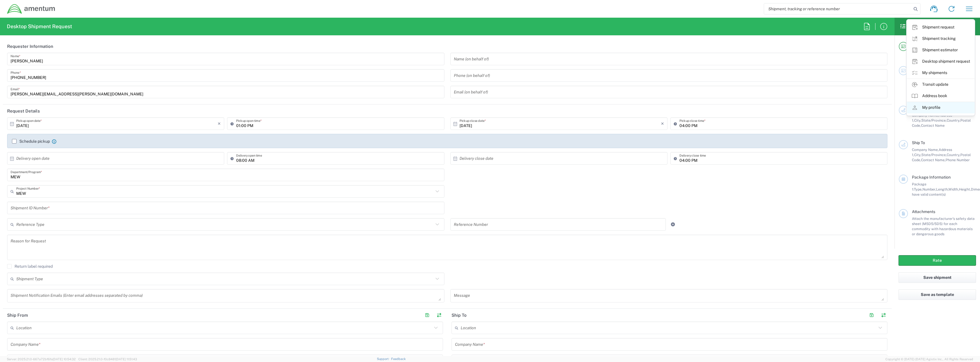 This screenshot has height=362, width=980. What do you see at coordinates (30, 46) in the screenshot?
I see `h2: Requester Information` at bounding box center [30, 46].